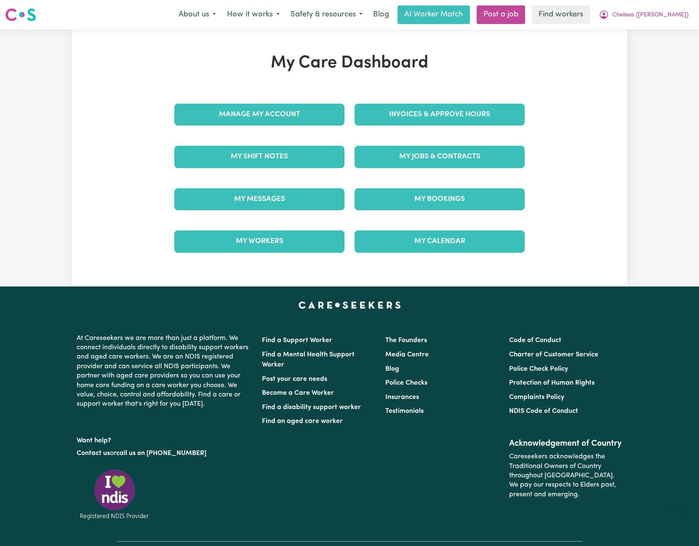  What do you see at coordinates (440, 241) in the screenshot?
I see `a: My Calendar` at bounding box center [440, 241].